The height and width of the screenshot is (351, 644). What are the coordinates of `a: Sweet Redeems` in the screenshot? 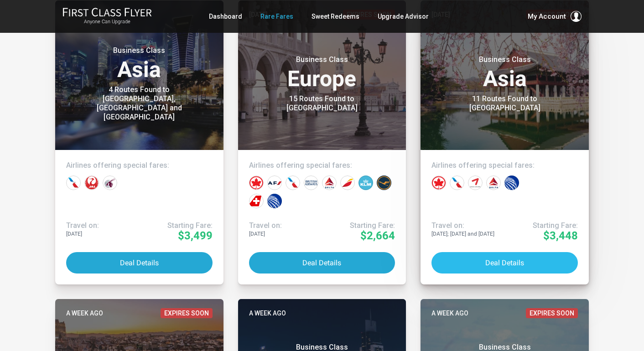 It's located at (336, 16).